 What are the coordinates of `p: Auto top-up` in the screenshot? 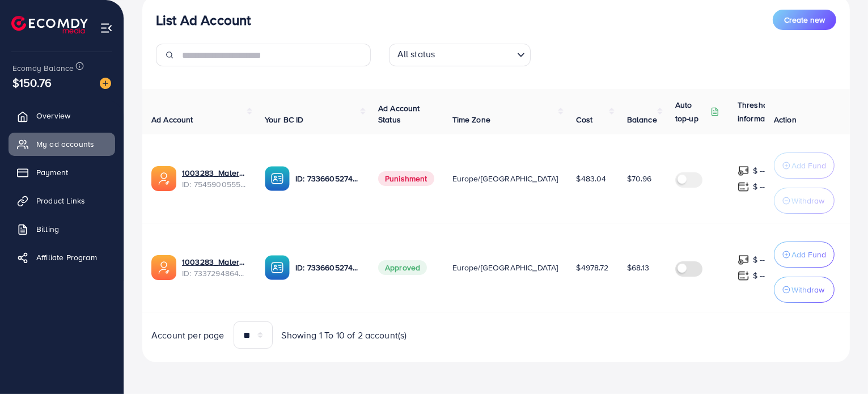 It's located at (692, 112).